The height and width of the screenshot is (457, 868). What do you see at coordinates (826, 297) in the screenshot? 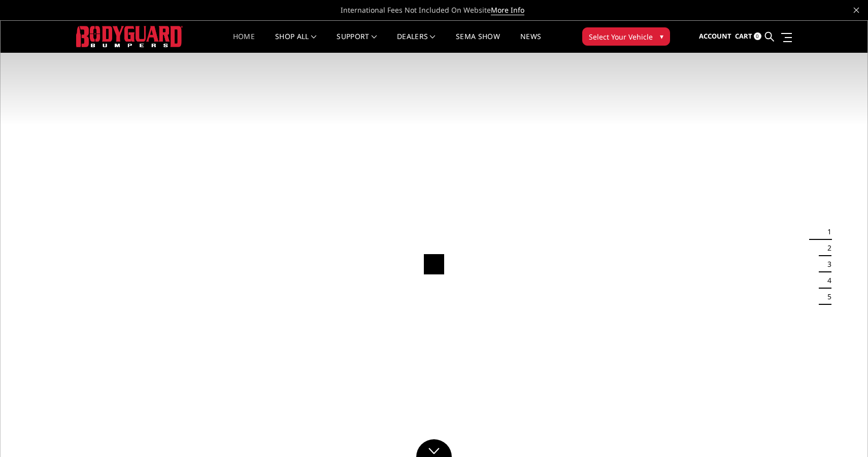
I see `button: 5 of 5` at bounding box center [826, 297].